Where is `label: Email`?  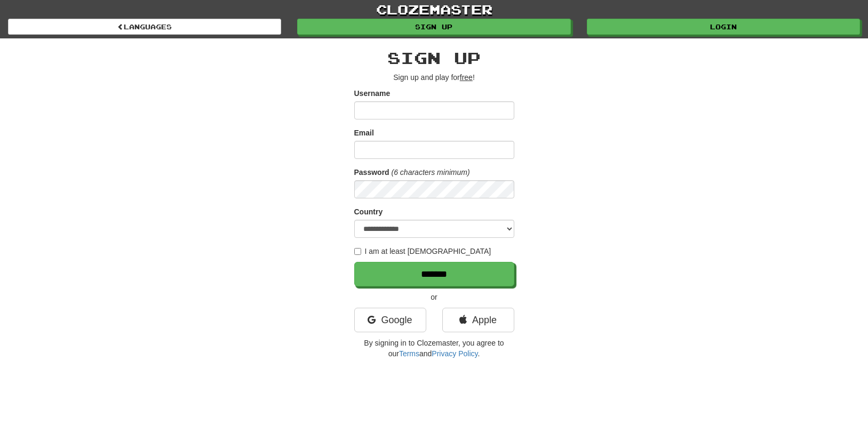
label: Email is located at coordinates (364, 133).